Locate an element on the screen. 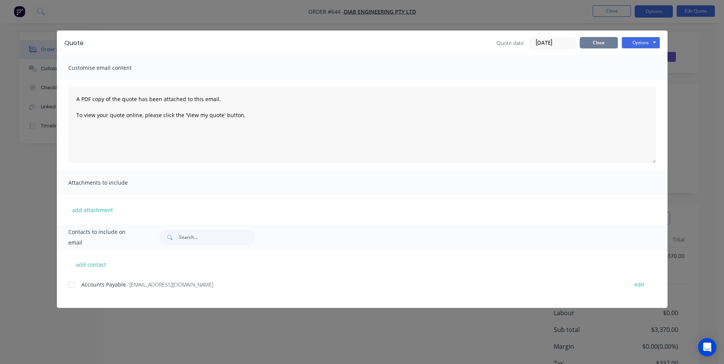  button: add attachment is located at coordinates (92, 210).